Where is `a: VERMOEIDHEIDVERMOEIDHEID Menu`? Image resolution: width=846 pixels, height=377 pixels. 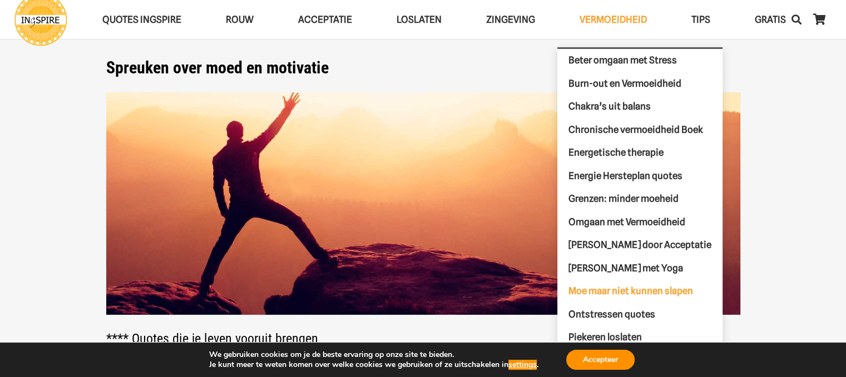 a: VERMOEIDHEIDVERMOEIDHEID Menu is located at coordinates (613, 19).